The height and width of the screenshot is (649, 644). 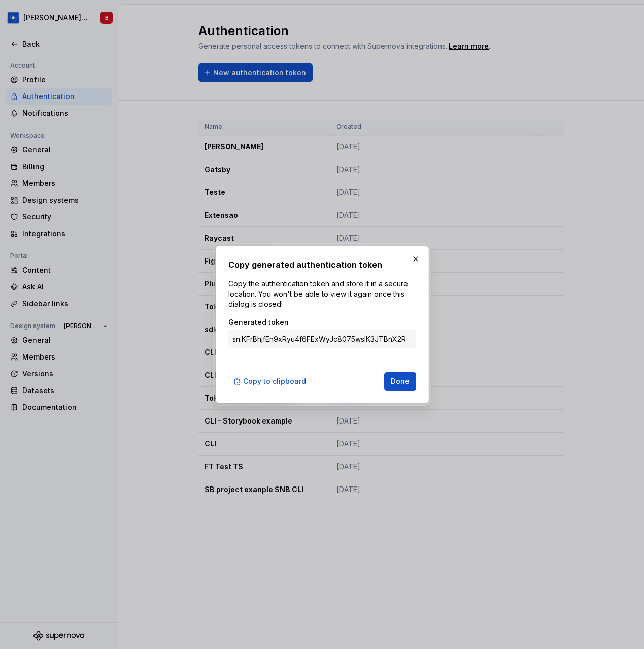 I want to click on span: Done, so click(x=400, y=381).